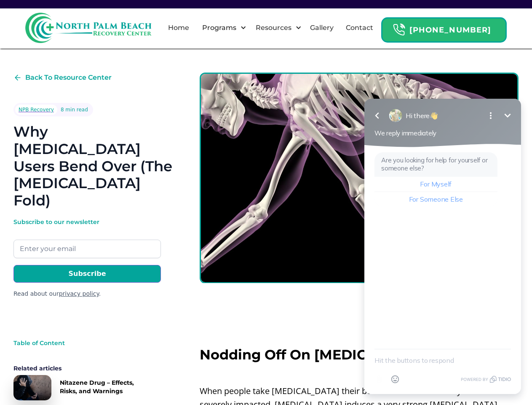  What do you see at coordinates (104, 387) in the screenshot?
I see `div: Nitazene Drug – Effects, Risks, and Warnings` at bounding box center [104, 387].